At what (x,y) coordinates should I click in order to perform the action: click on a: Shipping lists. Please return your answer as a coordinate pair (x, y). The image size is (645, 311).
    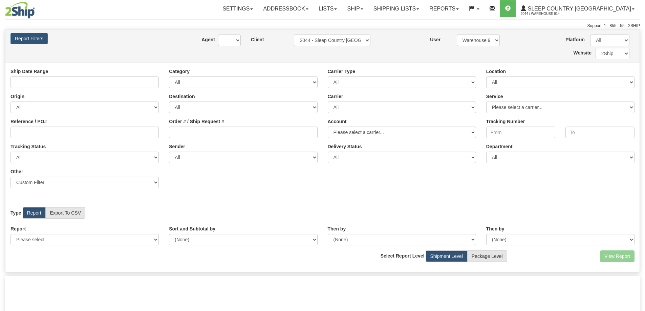
    Looking at the image, I should click on (396, 9).